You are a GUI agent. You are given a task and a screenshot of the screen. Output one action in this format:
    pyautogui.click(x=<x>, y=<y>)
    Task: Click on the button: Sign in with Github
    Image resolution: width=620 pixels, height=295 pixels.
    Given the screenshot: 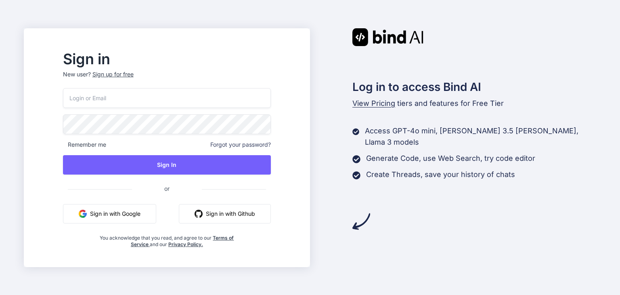 What is the action you would take?
    pyautogui.click(x=225, y=214)
    